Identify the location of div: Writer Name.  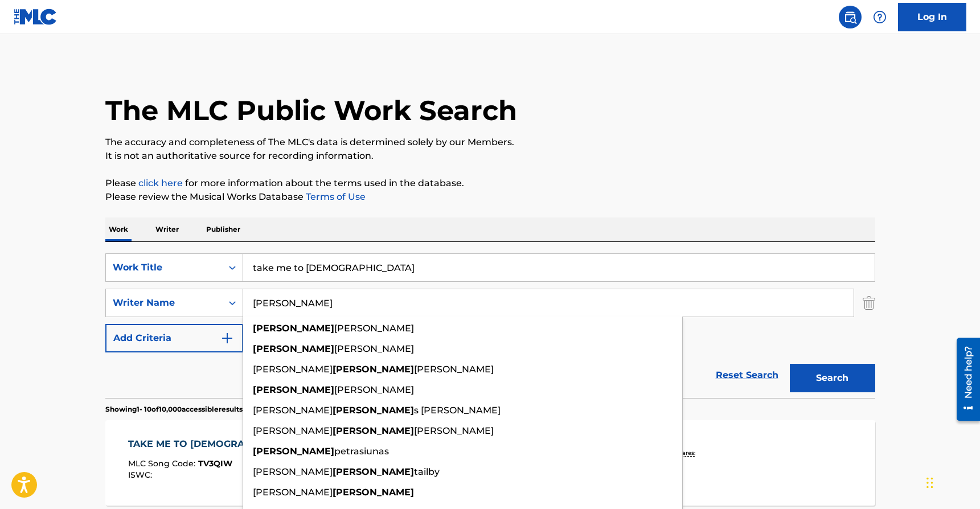
(164, 303).